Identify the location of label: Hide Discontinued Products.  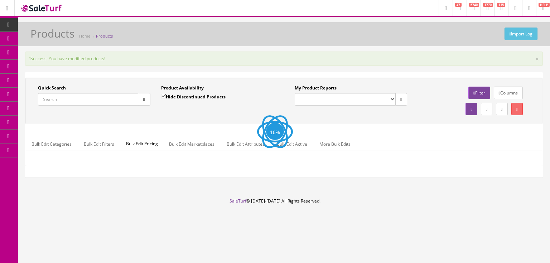
(193, 97).